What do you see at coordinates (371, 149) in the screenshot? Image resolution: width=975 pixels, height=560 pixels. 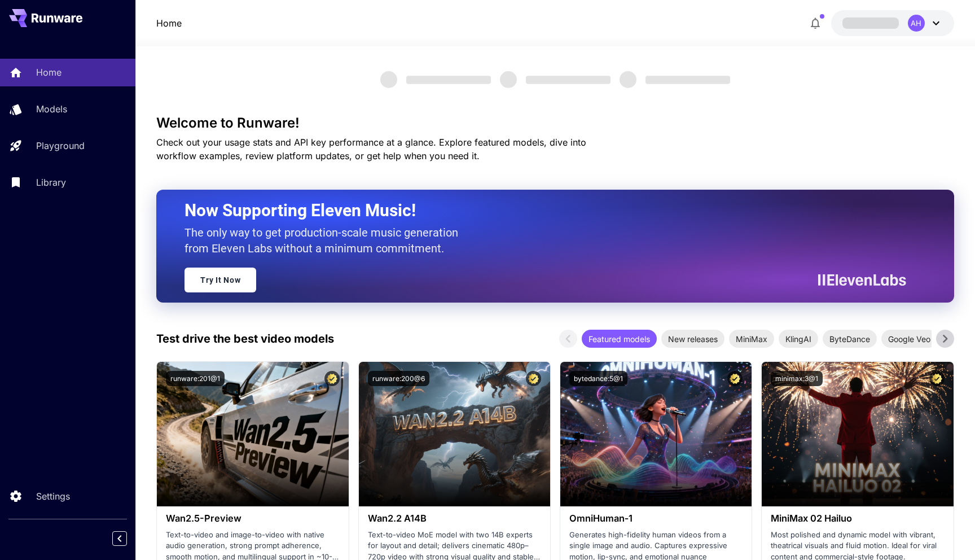 I see `span: Check out your usage stats and API key performance at a glance. Explore featured models, dive int...` at bounding box center [371, 149].